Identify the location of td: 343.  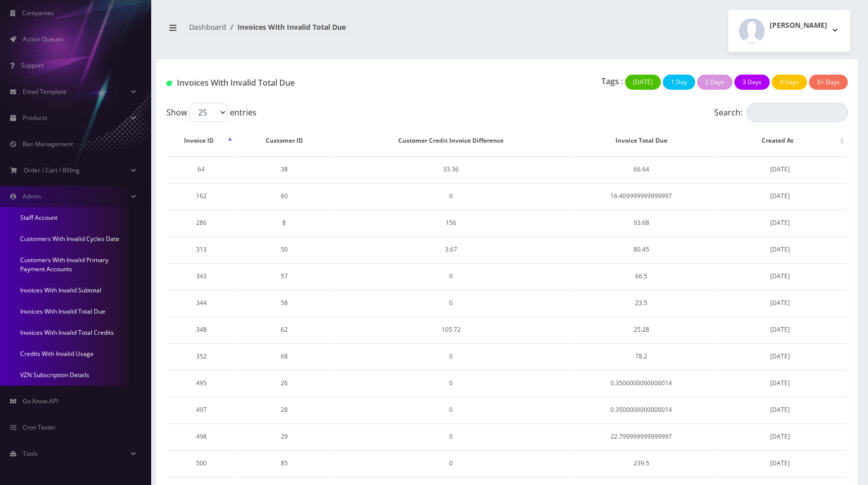
(201, 276).